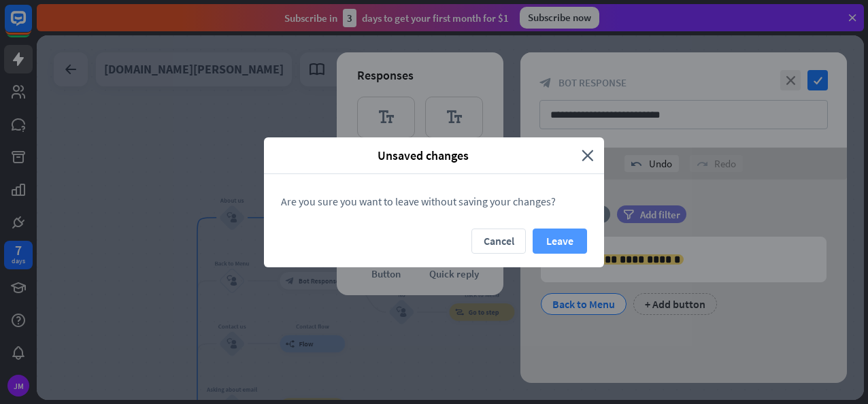  What do you see at coordinates (499, 241) in the screenshot?
I see `button: Cancel` at bounding box center [499, 241].